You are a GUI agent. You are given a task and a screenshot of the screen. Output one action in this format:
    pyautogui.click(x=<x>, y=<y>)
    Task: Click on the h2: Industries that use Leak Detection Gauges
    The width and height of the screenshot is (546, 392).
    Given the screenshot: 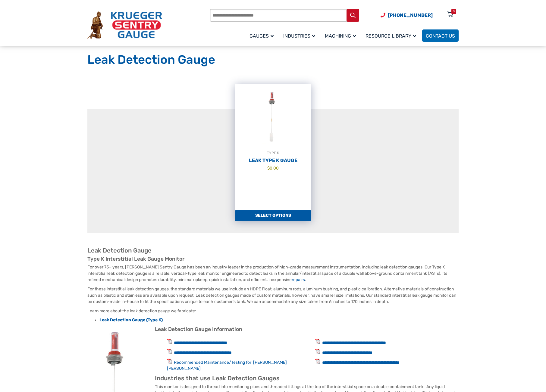 What is the action you would take?
    pyautogui.click(x=273, y=378)
    